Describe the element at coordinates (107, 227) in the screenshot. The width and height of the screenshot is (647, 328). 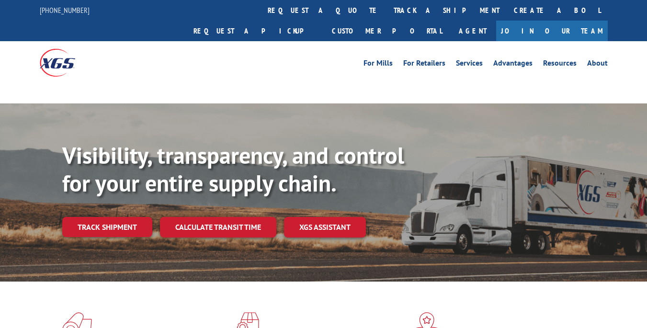
I see `a: Track shipment` at that location.